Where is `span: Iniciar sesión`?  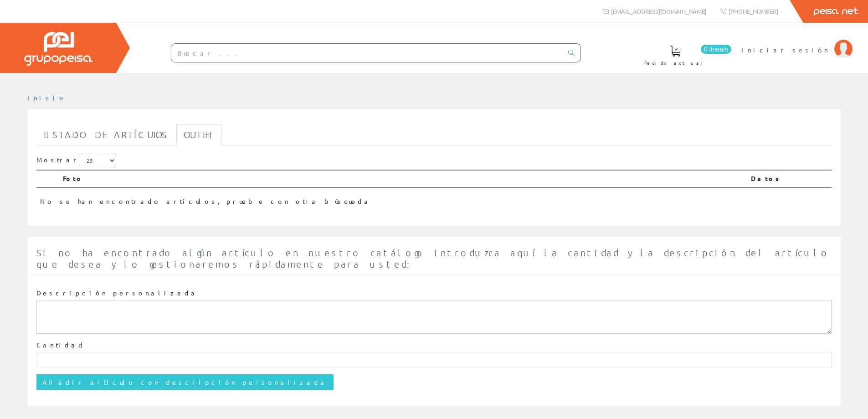 span: Iniciar sesión is located at coordinates (785, 49).